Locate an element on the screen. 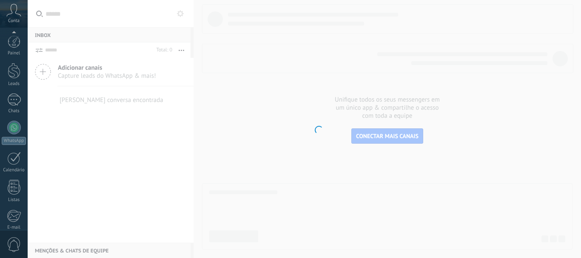  div: Listas is located at coordinates (14, 200).